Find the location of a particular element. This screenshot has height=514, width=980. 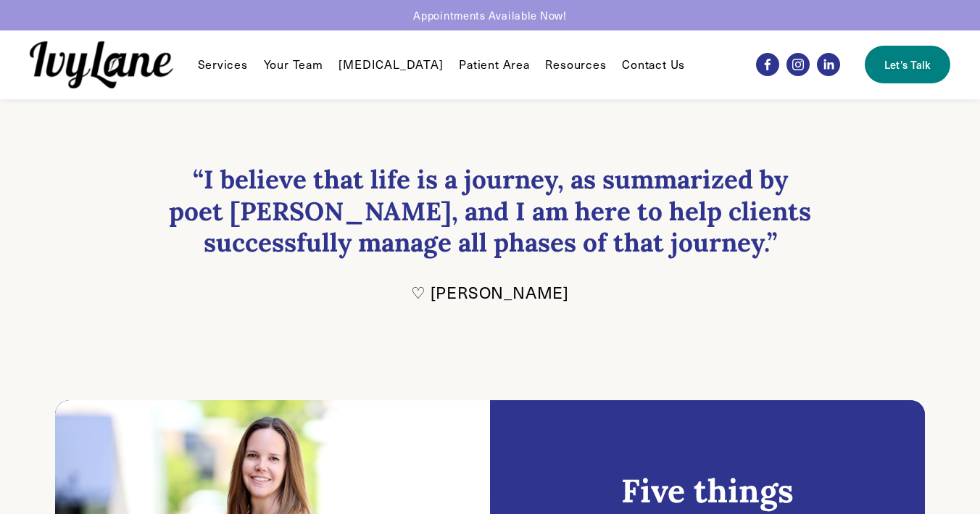

a: Facebook is located at coordinates (768, 64).